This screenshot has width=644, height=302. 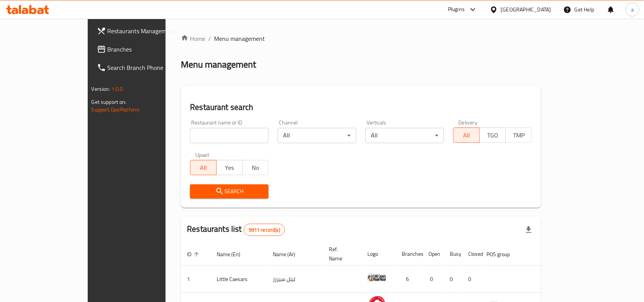 I want to click on button: TMP, so click(x=518, y=135).